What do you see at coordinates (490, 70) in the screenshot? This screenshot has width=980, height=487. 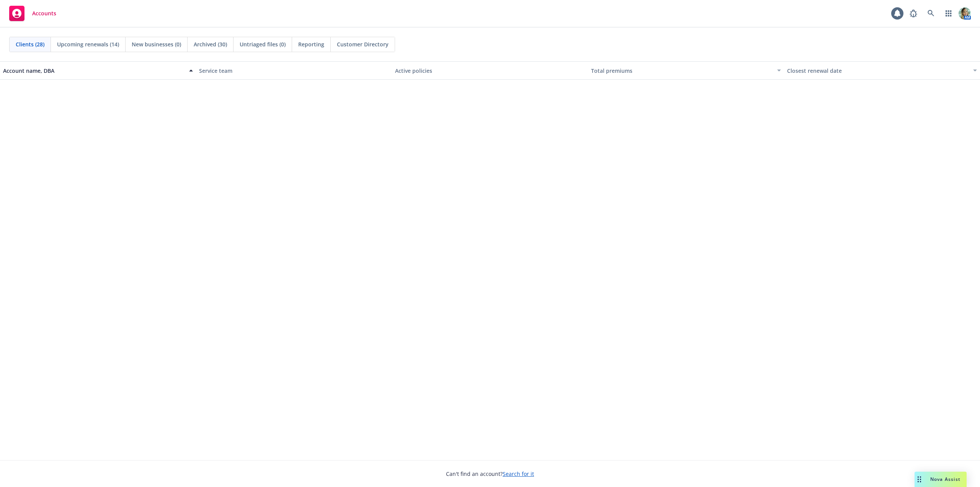 I see `div: Active policies` at bounding box center [490, 70].